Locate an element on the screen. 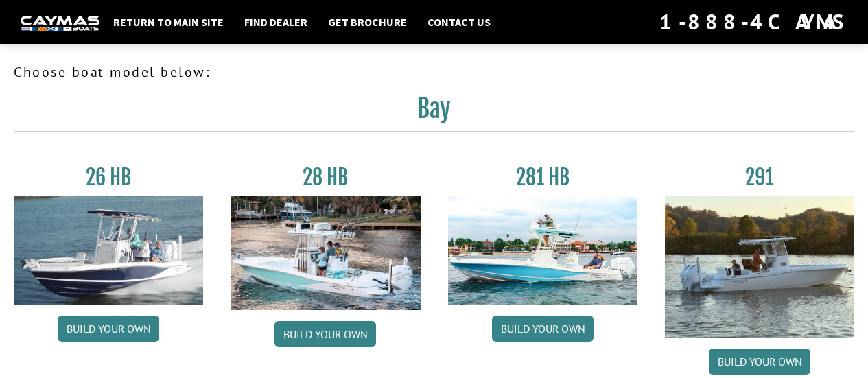  h2: Bay is located at coordinates (434, 113).